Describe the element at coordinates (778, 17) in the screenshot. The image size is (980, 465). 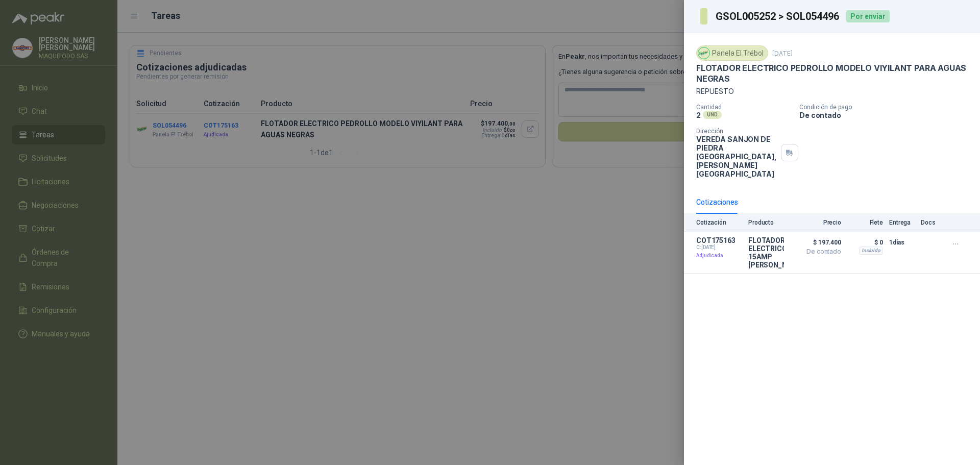
I see `h3: GSOL005252 > SOL054496` at that location.